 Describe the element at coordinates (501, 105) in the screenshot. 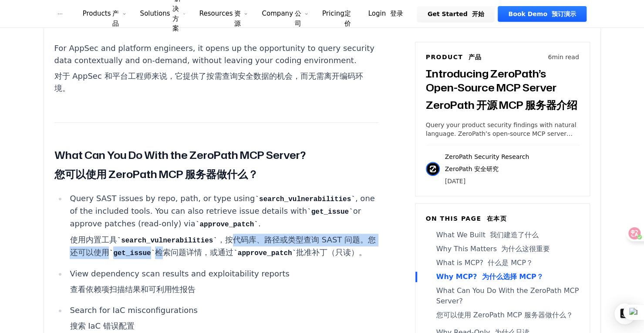

I see `font: ZeroPath 开源 MCP 服务器介绍` at that location.